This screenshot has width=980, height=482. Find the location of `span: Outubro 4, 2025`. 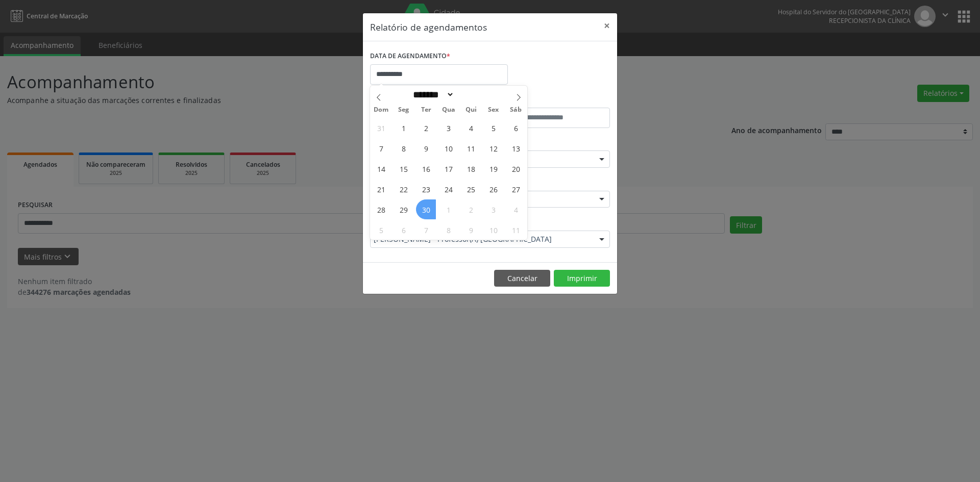

span: Outubro 4, 2025 is located at coordinates (516, 209).